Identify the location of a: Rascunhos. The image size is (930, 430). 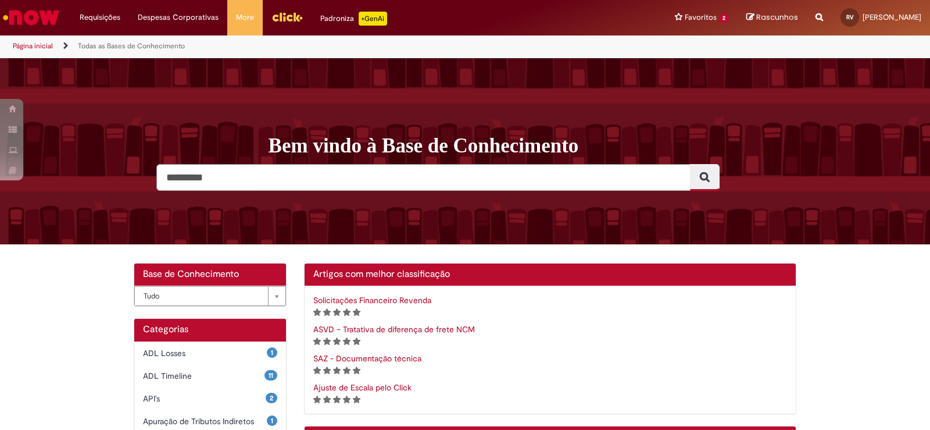
(772, 17).